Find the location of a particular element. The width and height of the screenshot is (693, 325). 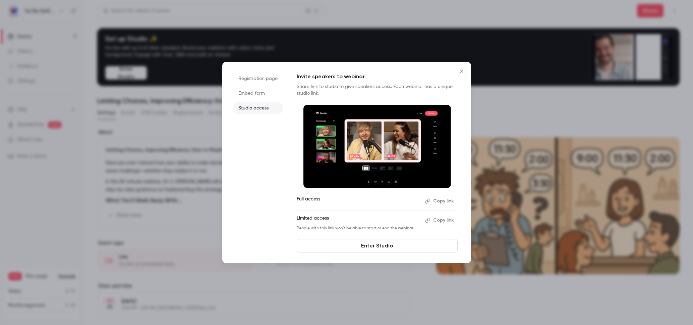

li: Studio access is located at coordinates (258, 108).